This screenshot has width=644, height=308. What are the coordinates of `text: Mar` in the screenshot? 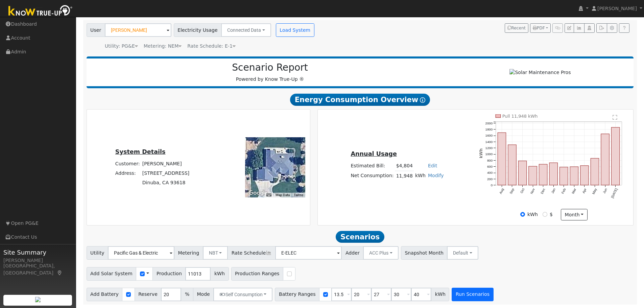 It's located at (574, 191).